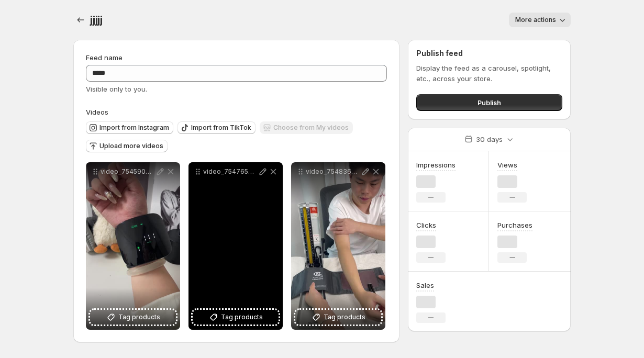 The width and height of the screenshot is (644, 358). Describe the element at coordinates (426, 225) in the screenshot. I see `h3: Clicks` at that location.